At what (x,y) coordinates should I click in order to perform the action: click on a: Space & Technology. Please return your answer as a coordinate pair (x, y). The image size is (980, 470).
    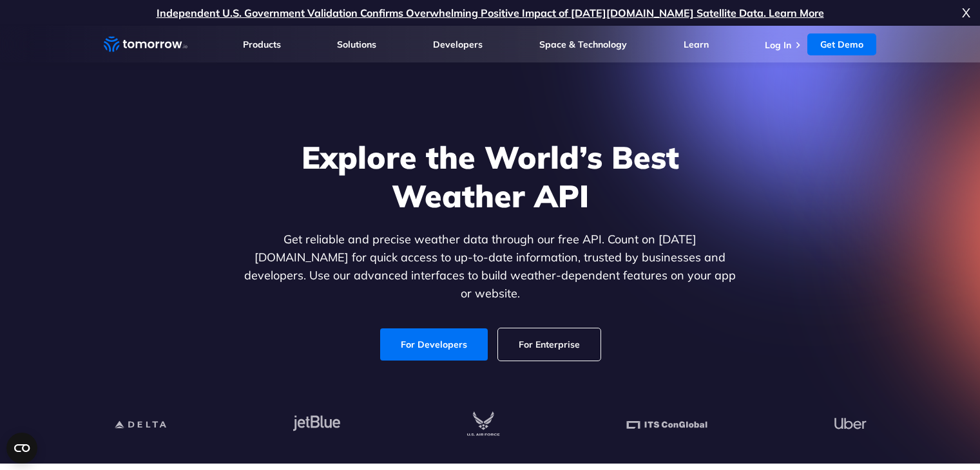
    Looking at the image, I should click on (583, 44).